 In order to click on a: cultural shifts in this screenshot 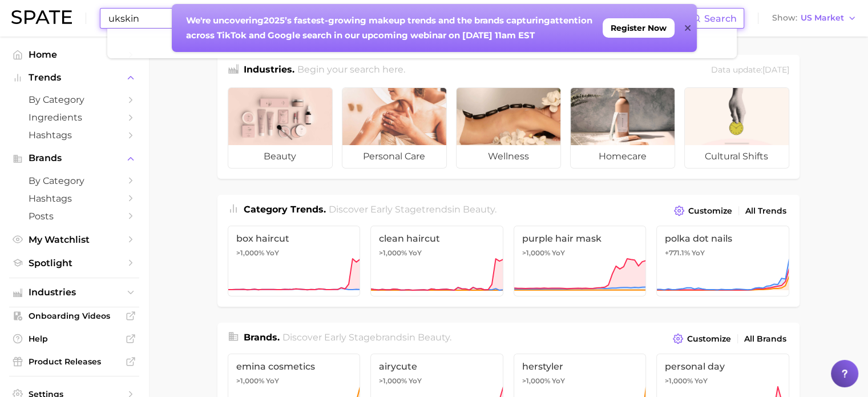, I will do `click(736, 128)`.